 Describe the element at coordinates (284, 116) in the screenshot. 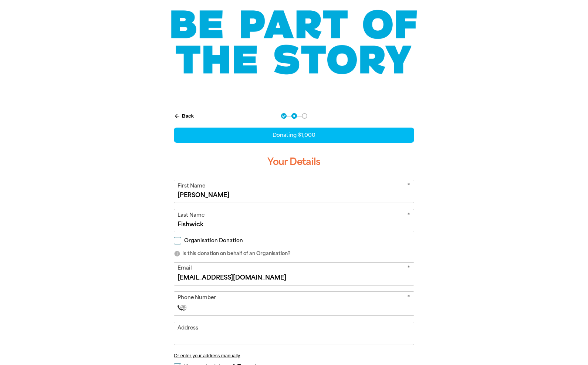

I see `button: Navigate to step 1 of 3 to enter your donation amount` at that location.